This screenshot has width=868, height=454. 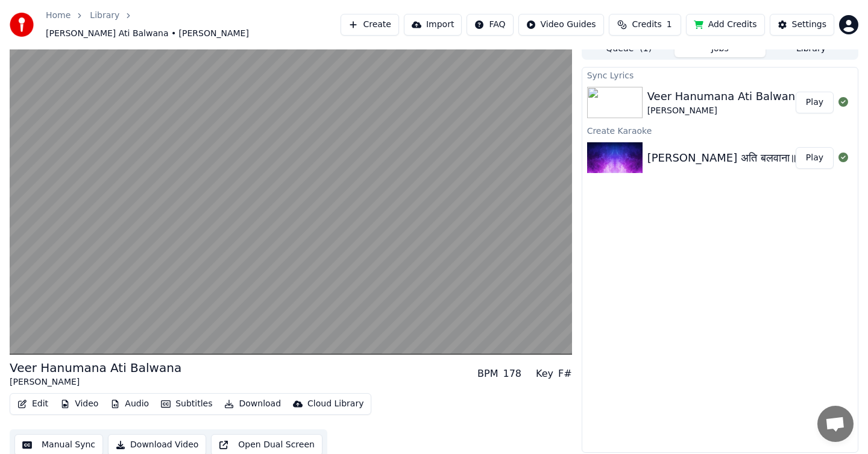 What do you see at coordinates (512, 374) in the screenshot?
I see `div: 178` at bounding box center [512, 374].